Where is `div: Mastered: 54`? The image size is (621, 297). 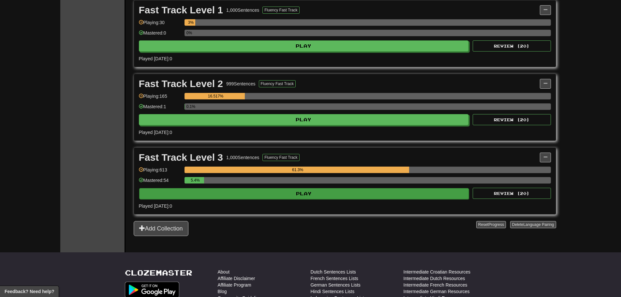 div: Mastered: 54 is located at coordinates (160, 182).